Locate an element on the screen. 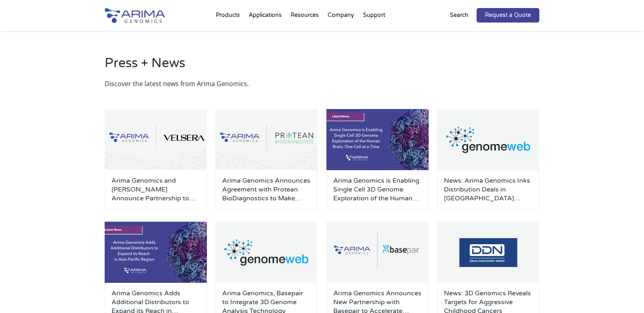 This screenshot has width=644, height=313. a: Request a Quote is located at coordinates (508, 15).